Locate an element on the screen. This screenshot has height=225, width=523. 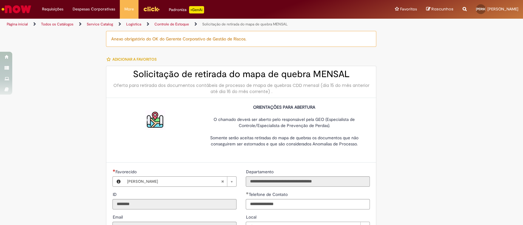
ul: Trilhas de página is located at coordinates (174, 24).